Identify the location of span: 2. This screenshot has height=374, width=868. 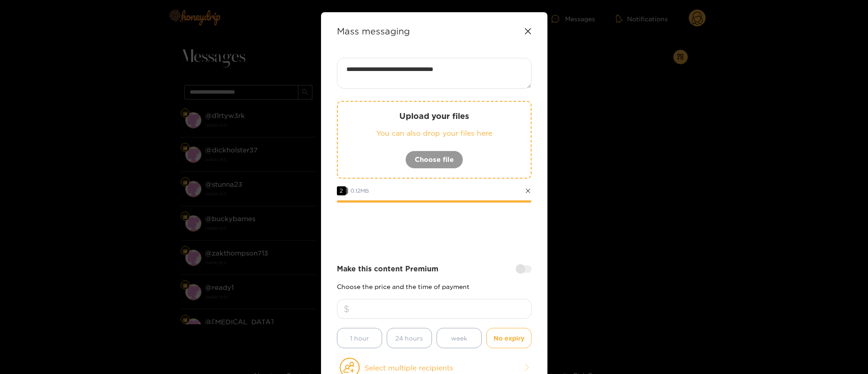
(342, 191).